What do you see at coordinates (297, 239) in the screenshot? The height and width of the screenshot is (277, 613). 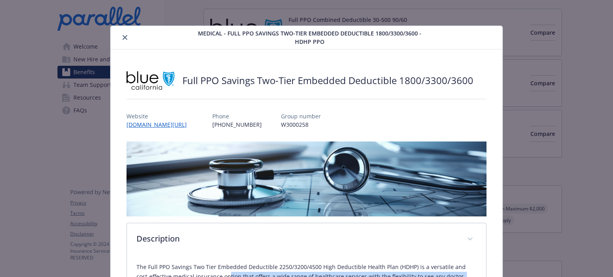 I see `p: Description` at bounding box center [297, 239].